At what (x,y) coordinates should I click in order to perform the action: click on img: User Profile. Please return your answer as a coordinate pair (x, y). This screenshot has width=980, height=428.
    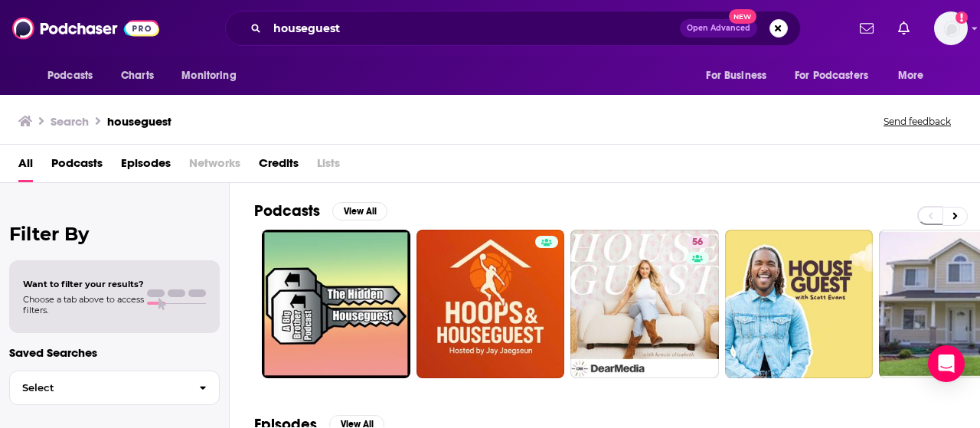
    Looking at the image, I should click on (950, 28).